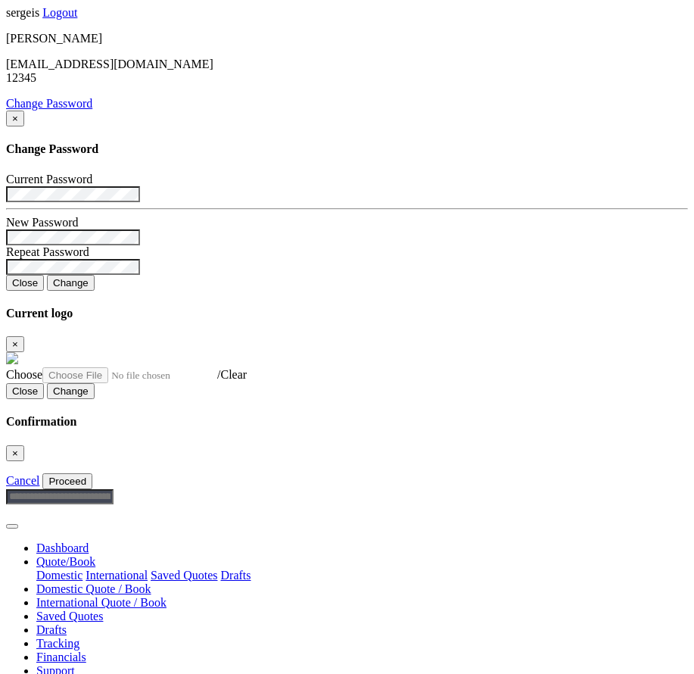 This screenshot has height=674, width=694. Describe the element at coordinates (233, 374) in the screenshot. I see `a: Clear` at that location.